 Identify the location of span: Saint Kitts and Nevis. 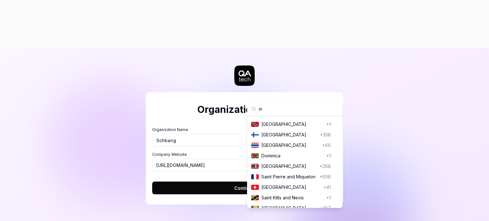
(292, 198).